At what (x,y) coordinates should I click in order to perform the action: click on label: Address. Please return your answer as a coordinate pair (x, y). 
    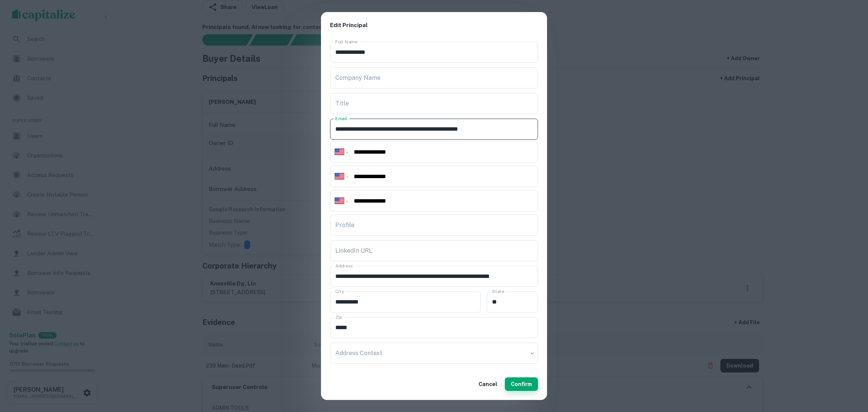
    Looking at the image, I should click on (344, 266).